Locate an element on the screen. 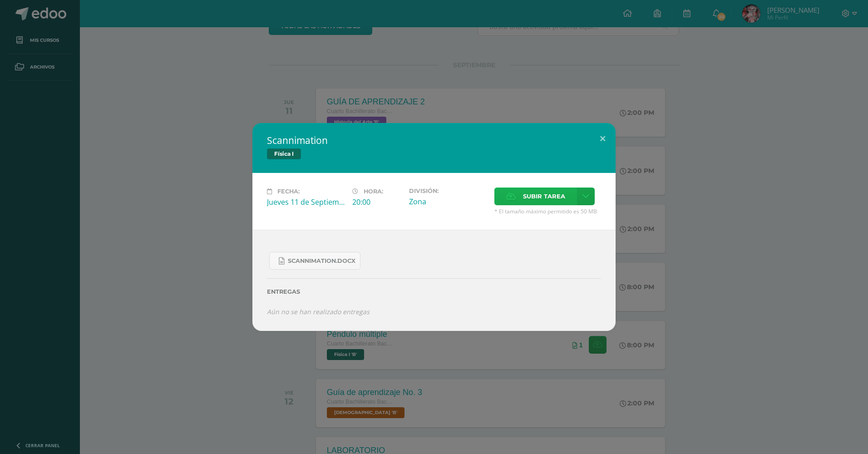  div: Jueves 11 de Septiembre is located at coordinates (306, 202).